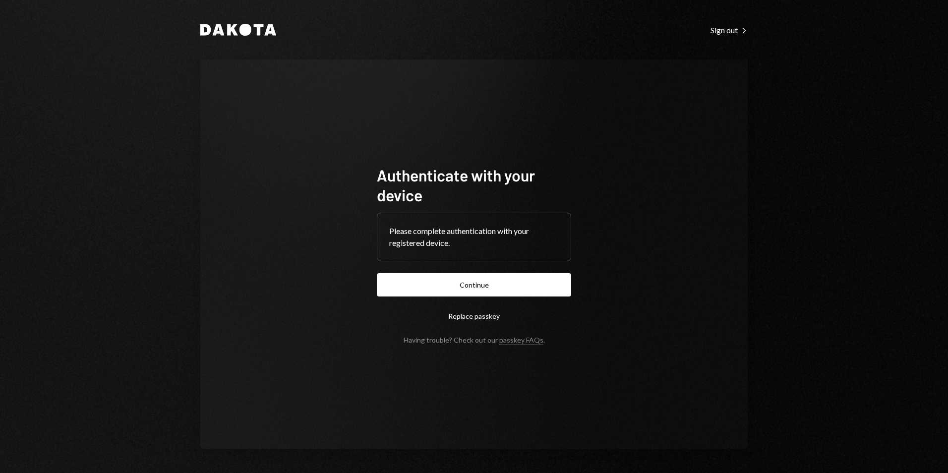 The height and width of the screenshot is (473, 948). What do you see at coordinates (474, 185) in the screenshot?
I see `h1: Authenticate with your device` at bounding box center [474, 185].